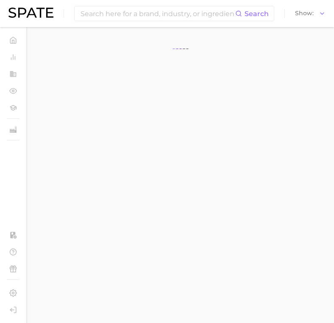 The width and height of the screenshot is (334, 323). I want to click on a: Log out. Currently logged in with e-mail mathilde@spate.nyc., so click(13, 310).